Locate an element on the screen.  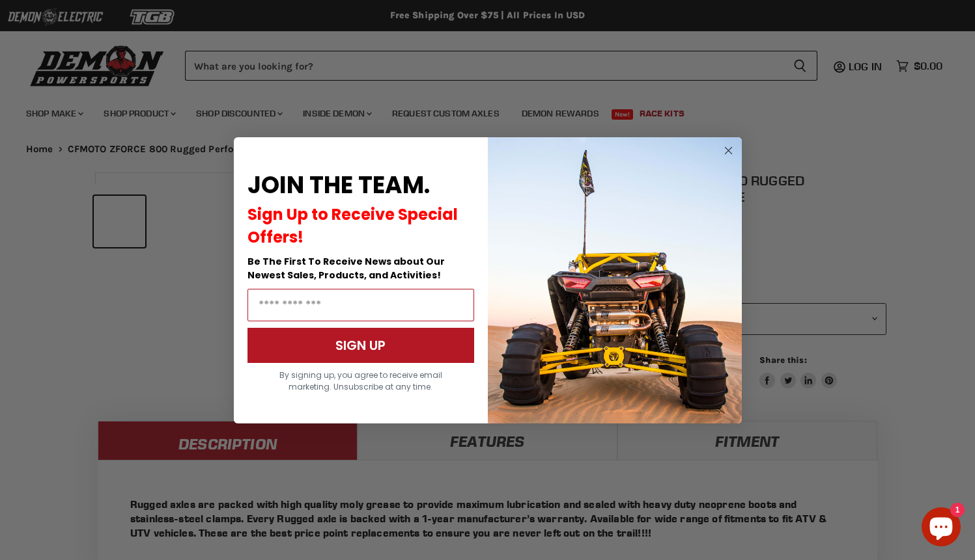
span: Sign Up to Receive Special Offers! is located at coordinates (352, 226).